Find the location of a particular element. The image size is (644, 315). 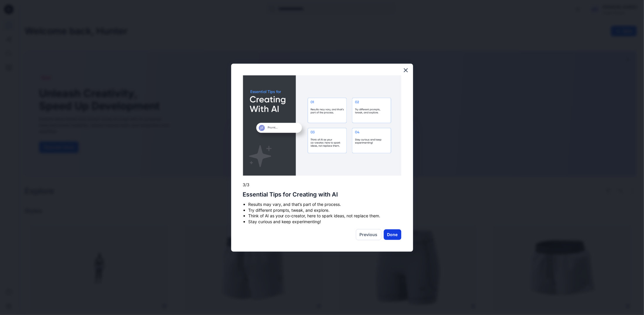

li: Think of AI as your co-creator, here to spark ideas, not replace them. is located at coordinates (325, 215).